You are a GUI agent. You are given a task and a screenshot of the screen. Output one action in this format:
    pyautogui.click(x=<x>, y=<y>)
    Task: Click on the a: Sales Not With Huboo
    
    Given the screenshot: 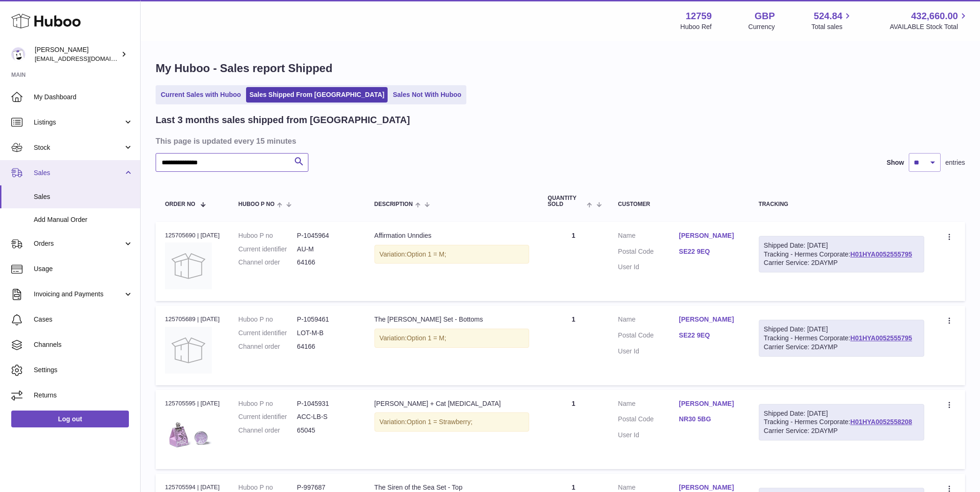 What is the action you would take?
    pyautogui.click(x=427, y=95)
    